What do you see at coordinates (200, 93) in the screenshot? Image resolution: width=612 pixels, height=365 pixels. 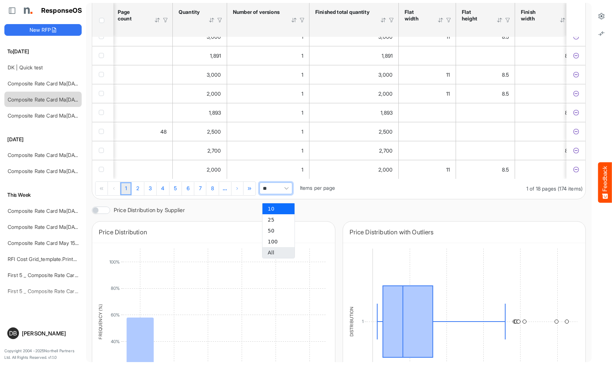 I see `td: 2000 is template cell Column Header httpsnorthellcomontologiesmapping-rulesorderhasquantity` at bounding box center [200, 93].